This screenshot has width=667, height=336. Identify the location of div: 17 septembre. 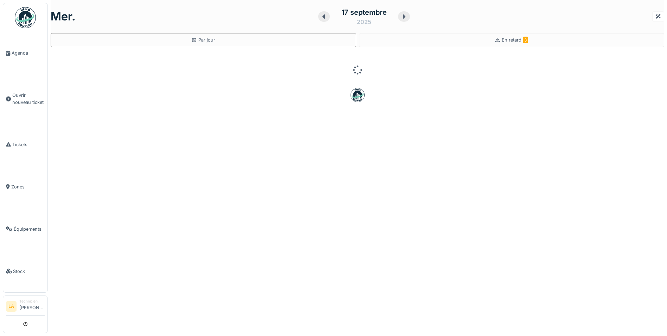
(364, 12).